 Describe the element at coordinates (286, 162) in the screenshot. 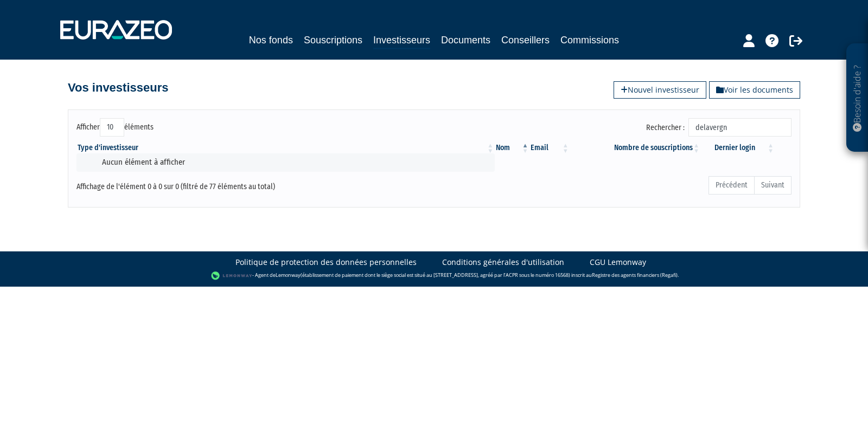

I see `td: Aucun élément à afficher` at that location.